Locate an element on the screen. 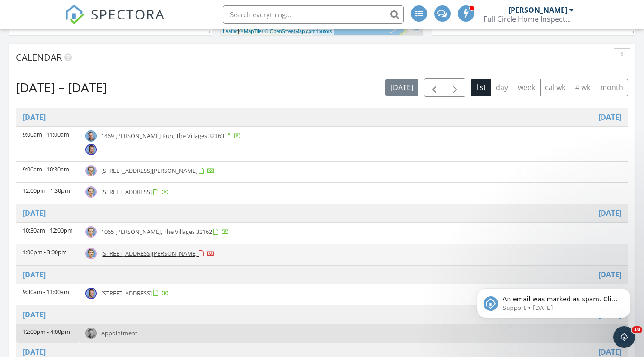 Image resolution: width=644 pixels, height=357 pixels. td: 9:30am - 11:00am is located at coordinates (47, 294).